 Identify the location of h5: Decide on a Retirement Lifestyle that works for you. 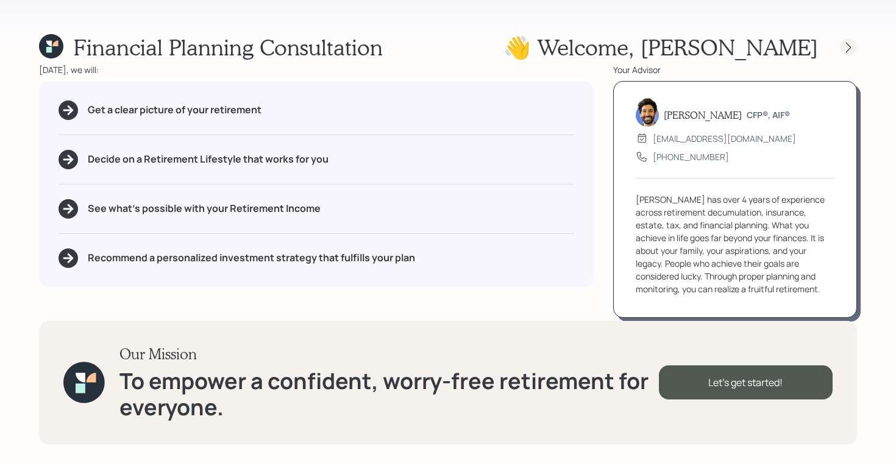
(208, 159).